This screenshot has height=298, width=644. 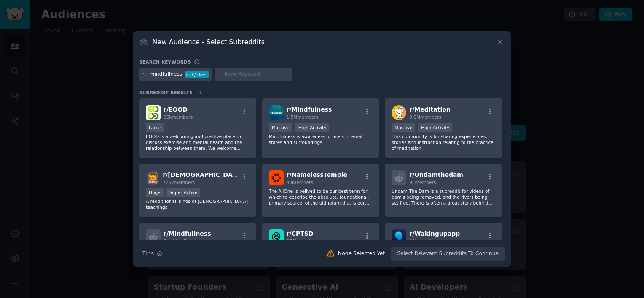 I want to click on img: EOOD, so click(x=153, y=113).